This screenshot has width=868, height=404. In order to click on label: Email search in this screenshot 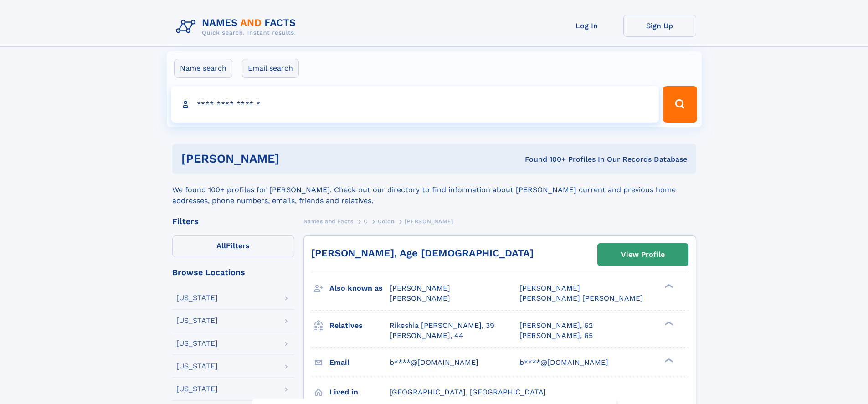, I will do `click(270, 68)`.